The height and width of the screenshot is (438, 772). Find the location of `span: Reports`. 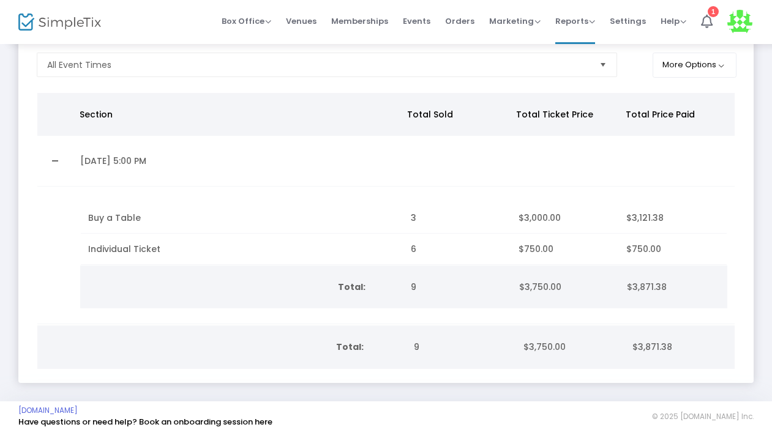

span: Reports is located at coordinates (575, 21).